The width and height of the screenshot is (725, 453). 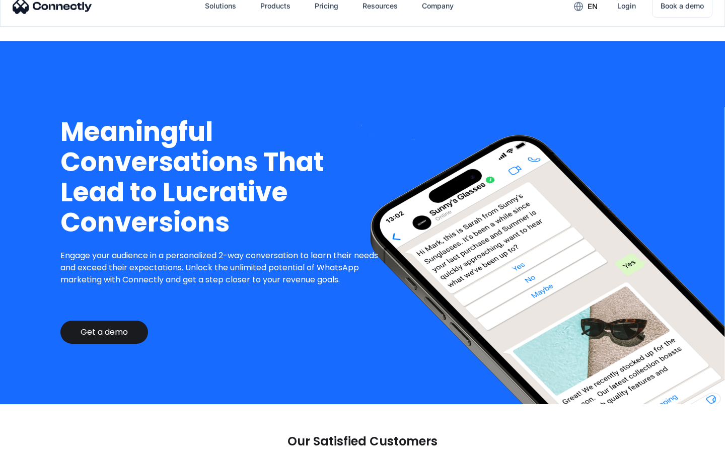 I want to click on p: Our Satisfied Customers, so click(x=363, y=442).